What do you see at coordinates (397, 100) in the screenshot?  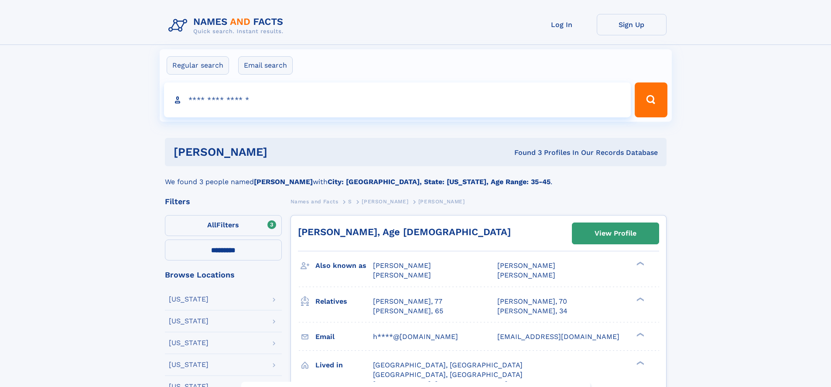 I see `input: search input` at bounding box center [397, 100].